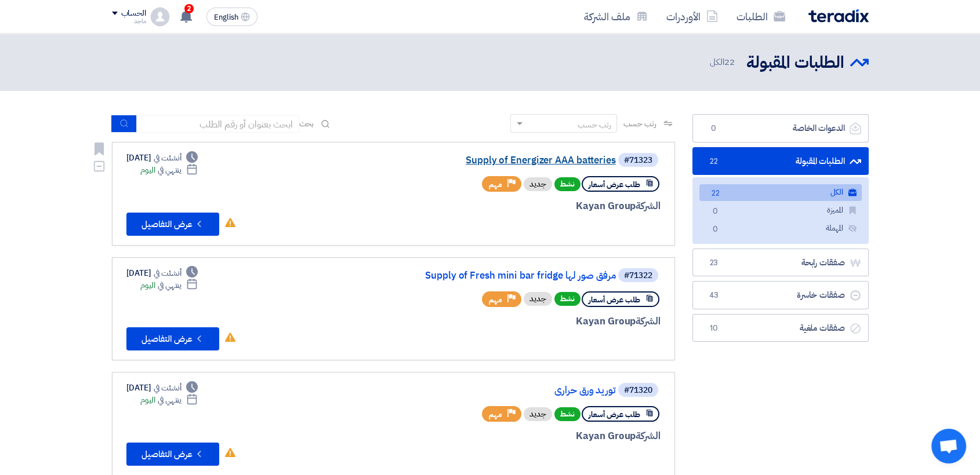 The image size is (980, 475). What do you see at coordinates (500, 276) in the screenshot?
I see `a: Supply of Fresh mini bar fridge مرفق صور لها` at bounding box center [500, 276].